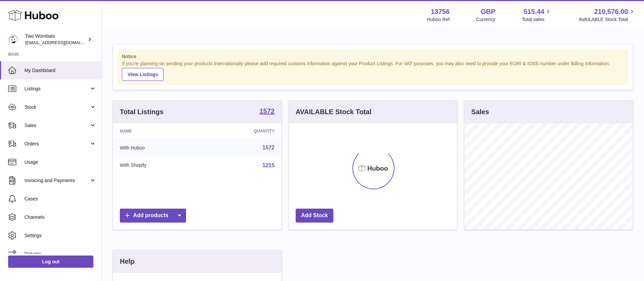 The width and height of the screenshot is (644, 281). Describe the element at coordinates (13, 39) in the screenshot. I see `img: internalAdmin-13756@internal.huboo.com` at that location.